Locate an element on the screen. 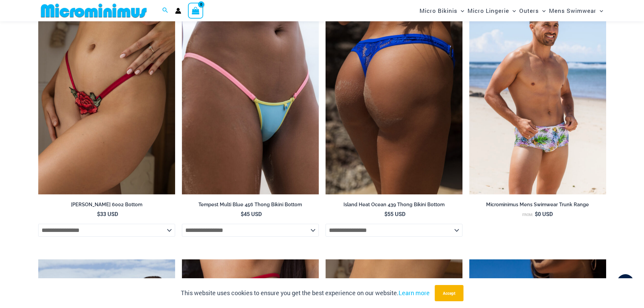  bdi: 55 USD is located at coordinates (395, 214).